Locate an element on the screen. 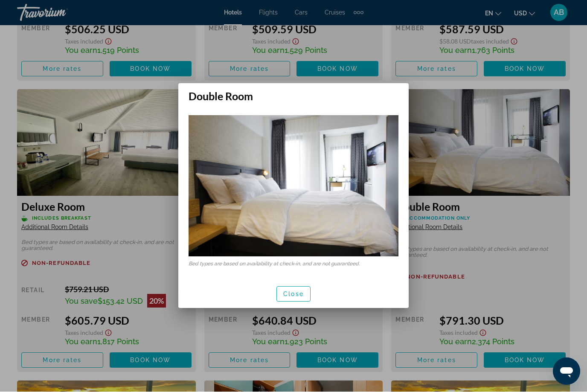 The height and width of the screenshot is (392, 587). img: 857339e7-177c-450a-9fc6-a21dd105f999.jpeg is located at coordinates (293, 187).